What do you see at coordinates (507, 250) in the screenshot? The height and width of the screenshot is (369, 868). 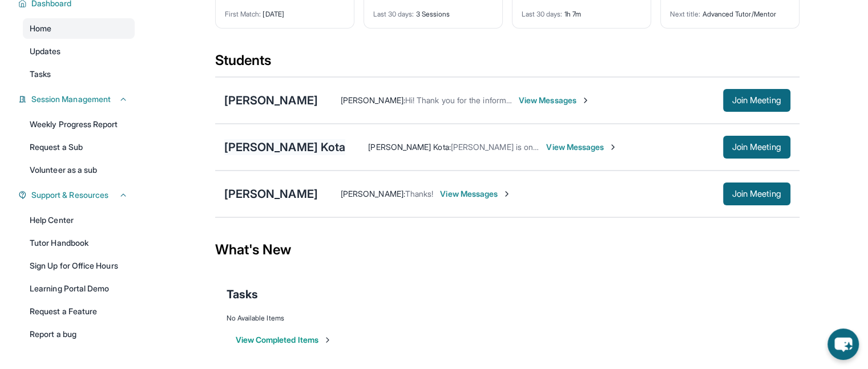 I see `div: What's New` at bounding box center [507, 250].